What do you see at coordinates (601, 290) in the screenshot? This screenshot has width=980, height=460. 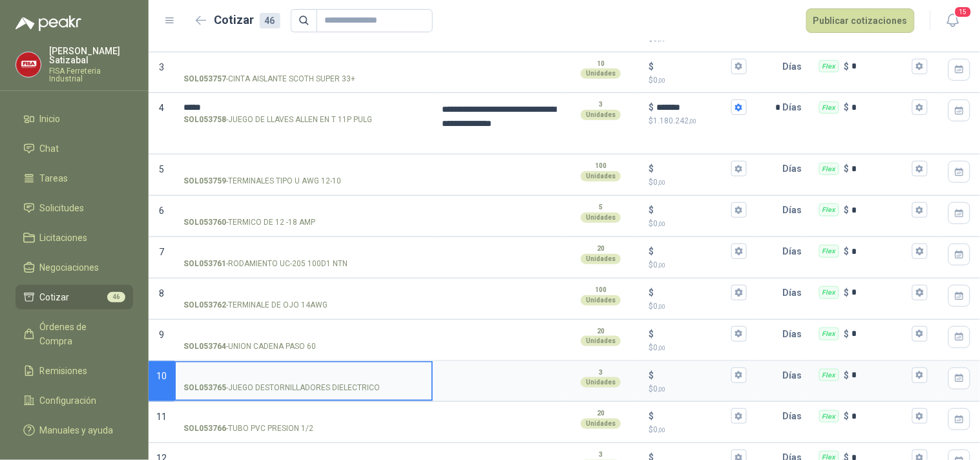 I see `p: 100` at bounding box center [601, 290].